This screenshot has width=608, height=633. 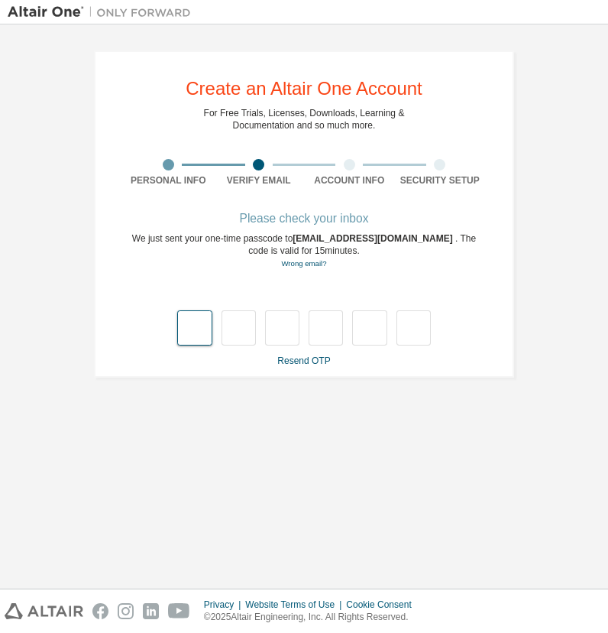 I want to click on div: Please check your inbox, so click(x=304, y=219).